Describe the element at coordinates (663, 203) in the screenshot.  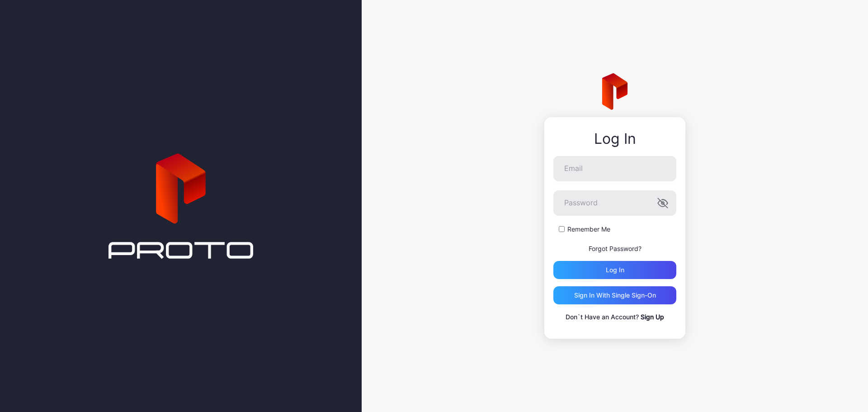
I see `button: Password` at that location.